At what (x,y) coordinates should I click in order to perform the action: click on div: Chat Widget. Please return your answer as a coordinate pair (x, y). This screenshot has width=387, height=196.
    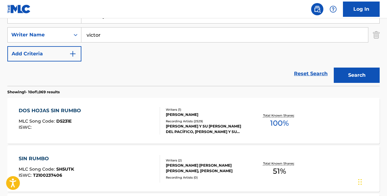
    Looking at the image, I should click on (372, 181).